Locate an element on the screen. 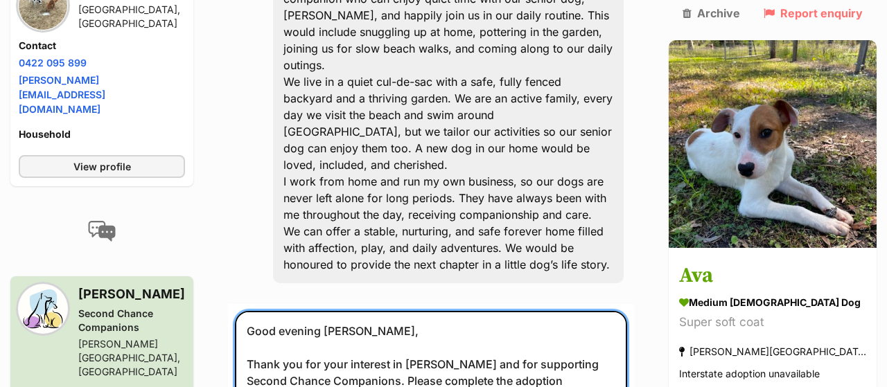 Image resolution: width=887 pixels, height=387 pixels. a: Report enquiry is located at coordinates (813, 13).